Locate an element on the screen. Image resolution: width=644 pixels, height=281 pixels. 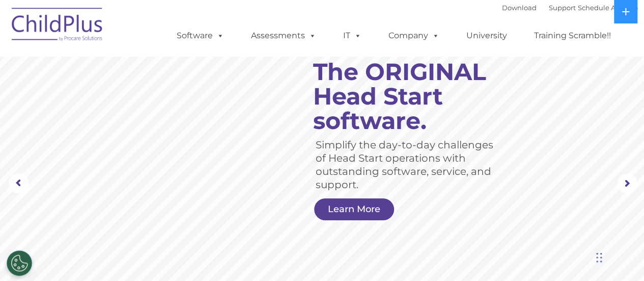
rs-layer: Simplify the day-to-day challenges of Head Start operations with outstanding software, service, a... is located at coordinates (410, 164).